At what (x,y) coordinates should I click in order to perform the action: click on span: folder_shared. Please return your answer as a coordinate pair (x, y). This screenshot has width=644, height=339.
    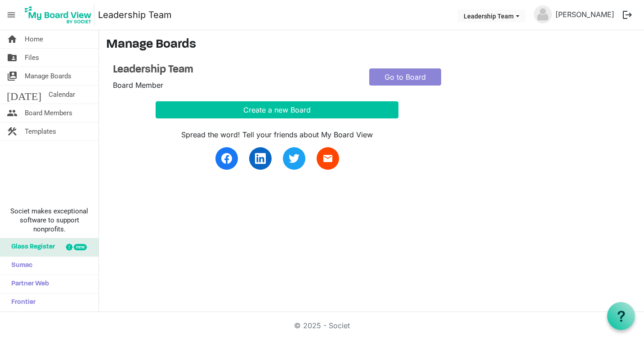
    Looking at the image, I should click on (12, 58).